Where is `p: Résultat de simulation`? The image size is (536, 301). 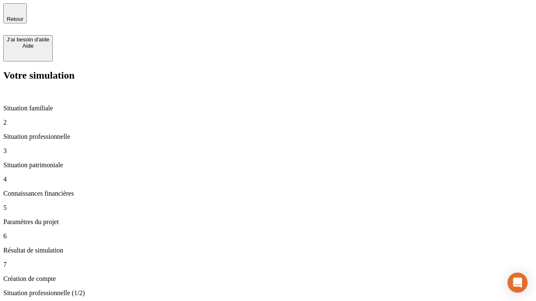
p: Résultat de simulation is located at coordinates (268, 251).